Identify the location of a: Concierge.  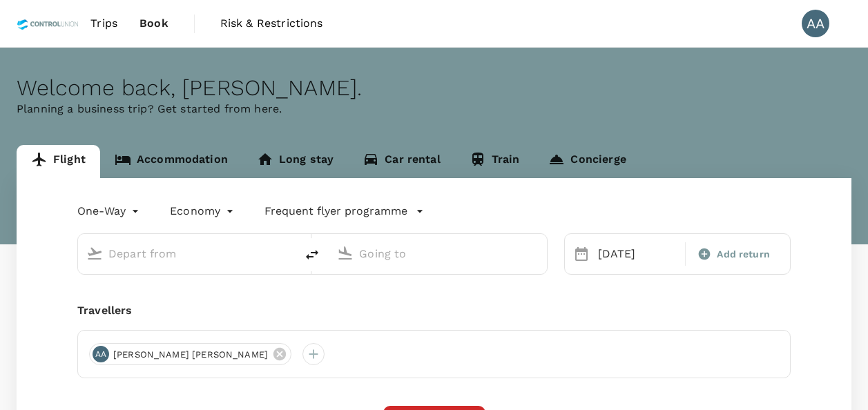
(587, 162).